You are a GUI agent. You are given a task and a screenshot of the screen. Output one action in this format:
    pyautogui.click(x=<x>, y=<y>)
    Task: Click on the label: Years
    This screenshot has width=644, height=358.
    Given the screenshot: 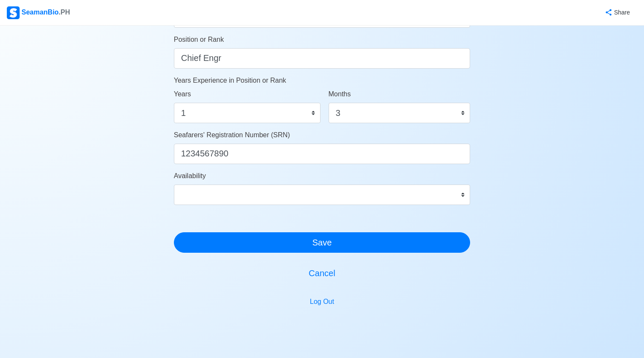 What is the action you would take?
    pyautogui.click(x=183, y=94)
    